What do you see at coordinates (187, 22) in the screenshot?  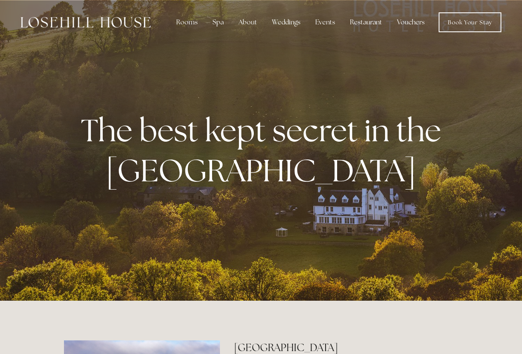 I see `div: Rooms` at bounding box center [187, 22].